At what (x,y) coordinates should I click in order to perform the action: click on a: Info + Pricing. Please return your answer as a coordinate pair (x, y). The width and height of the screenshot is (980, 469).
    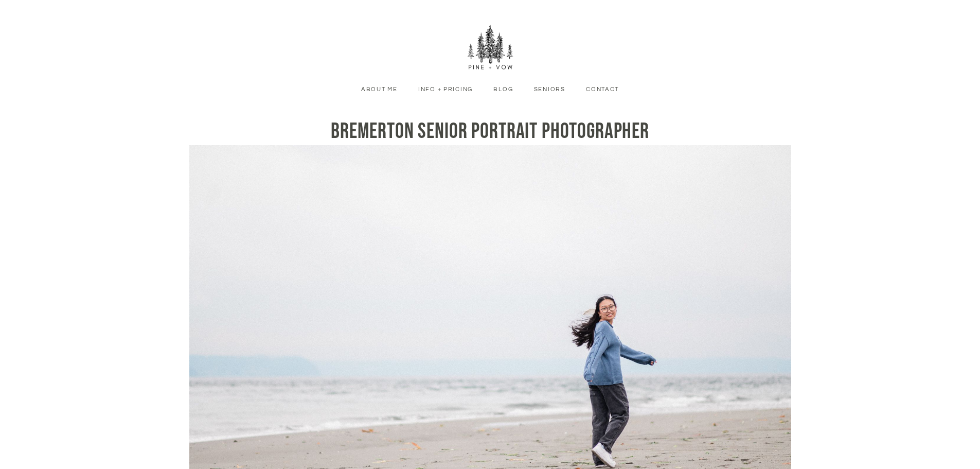
    Looking at the image, I should click on (446, 90).